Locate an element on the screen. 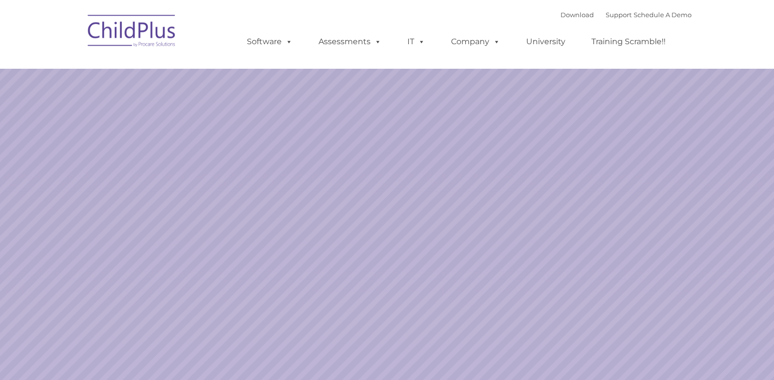 This screenshot has width=774, height=380. a: Support is located at coordinates (618, 15).